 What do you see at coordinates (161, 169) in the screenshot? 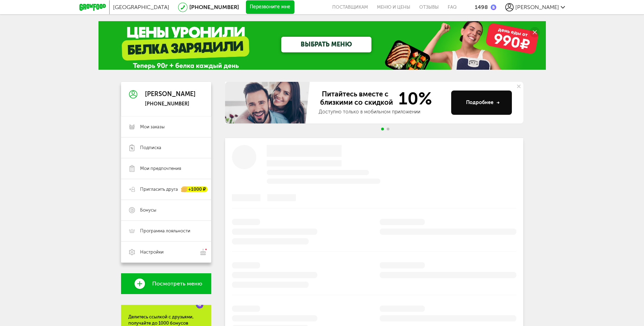
I see `span: Мои предпочтения` at bounding box center [161, 169].